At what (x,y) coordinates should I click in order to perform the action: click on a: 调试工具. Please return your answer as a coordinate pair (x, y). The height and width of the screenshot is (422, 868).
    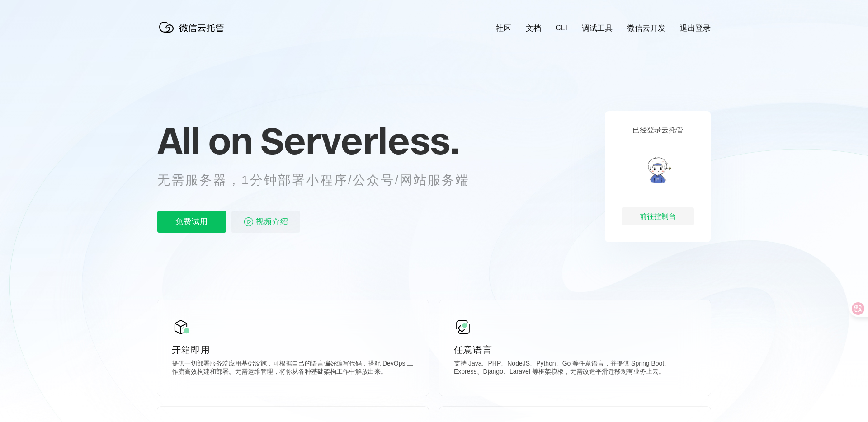
    Looking at the image, I should click on (597, 28).